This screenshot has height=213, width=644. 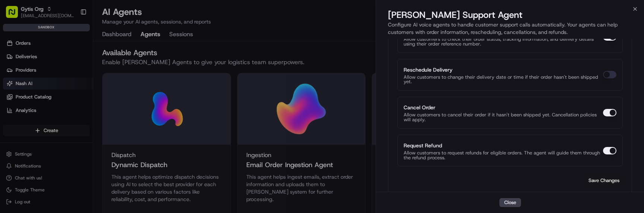 I want to click on a: 💻API Documentation, so click(x=91, y=112).